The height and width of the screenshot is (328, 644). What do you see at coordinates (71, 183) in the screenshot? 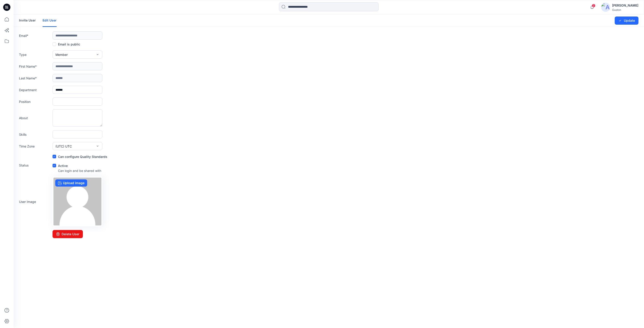
I see `label: Upload image` at bounding box center [71, 183].